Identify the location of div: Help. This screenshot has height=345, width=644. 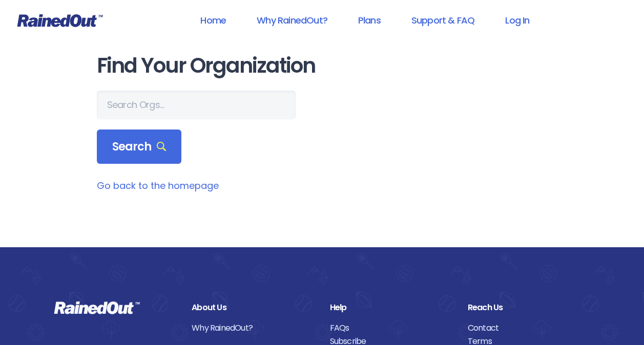
(391, 308).